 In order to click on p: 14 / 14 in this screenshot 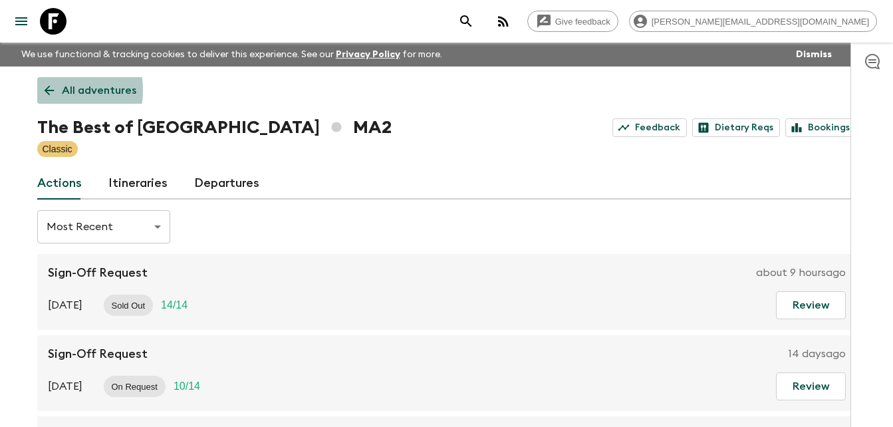, I will do `click(174, 305)`.